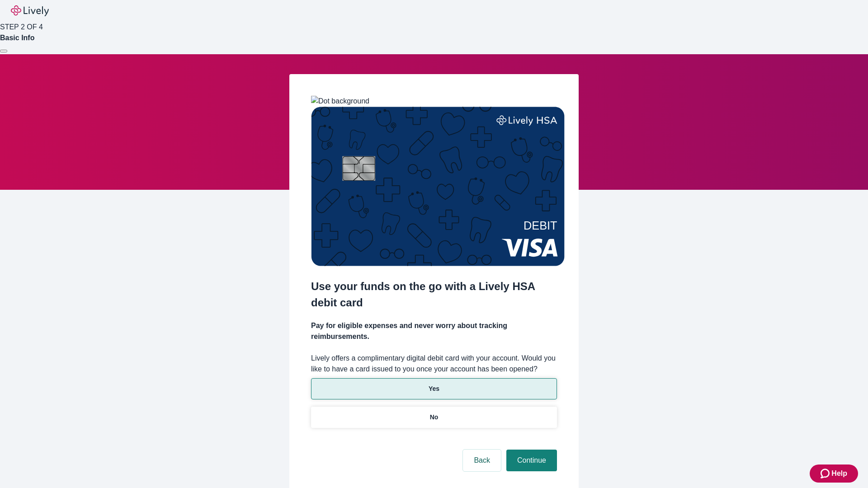 The height and width of the screenshot is (488, 868). Describe the element at coordinates (833, 474) in the screenshot. I see `button: Zendesk support iconHelp` at that location.